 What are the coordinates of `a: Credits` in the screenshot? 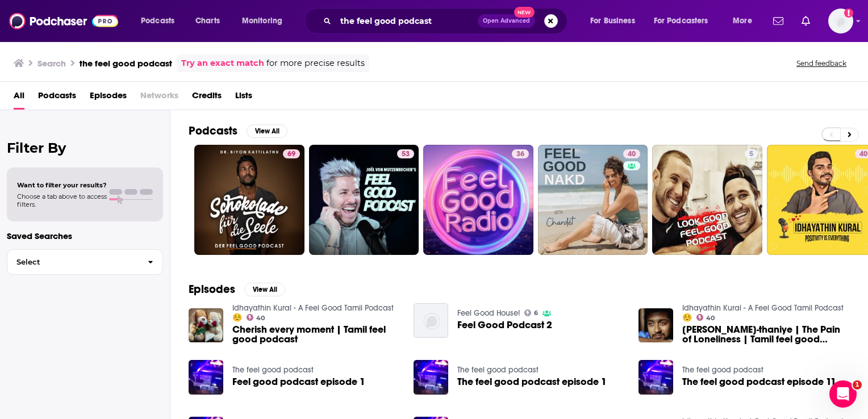 It's located at (207, 98).